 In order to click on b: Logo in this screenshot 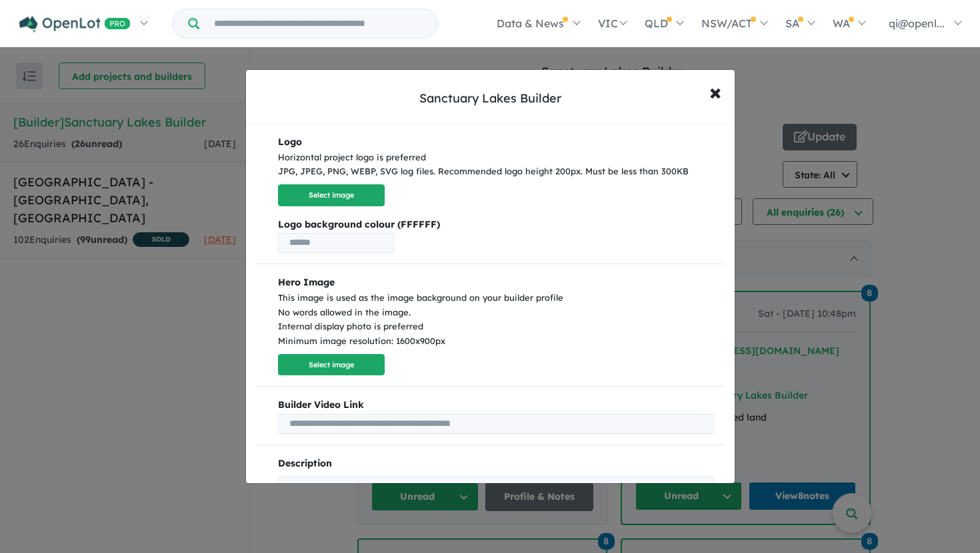, I will do `click(290, 142)`.